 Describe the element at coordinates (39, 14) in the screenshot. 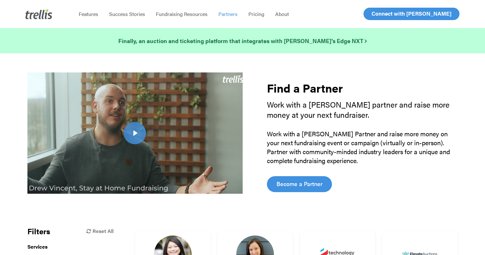

I see `img: Trellis` at that location.